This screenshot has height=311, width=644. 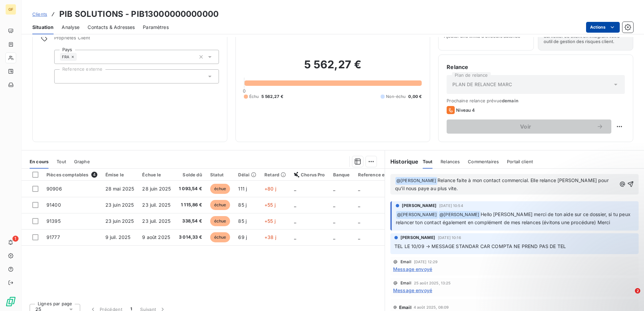 I want to click on span: 2, so click(x=637, y=290).